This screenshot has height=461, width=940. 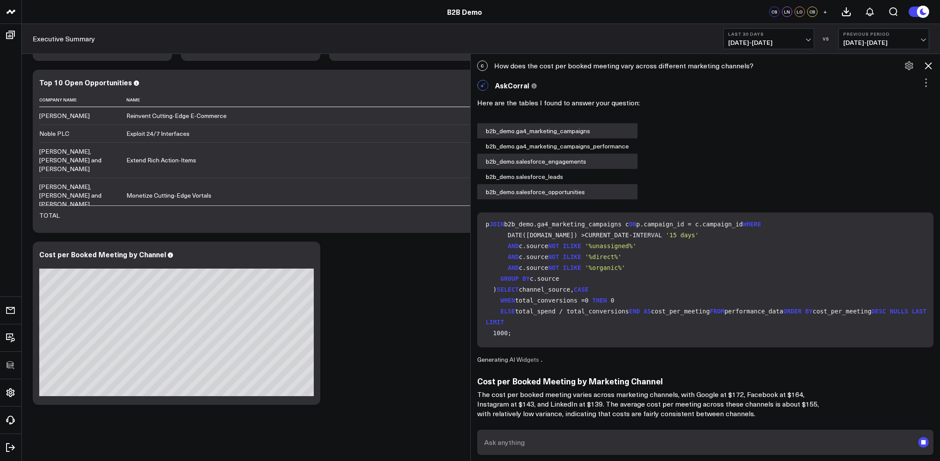 What do you see at coordinates (603, 257) in the screenshot?
I see `span: '%direct%'` at bounding box center [603, 257].